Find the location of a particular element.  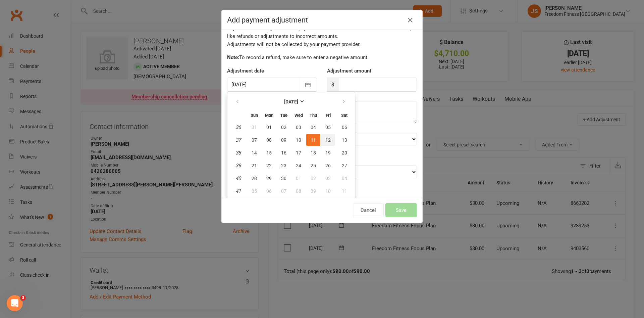

strong: Note: is located at coordinates (233, 57).